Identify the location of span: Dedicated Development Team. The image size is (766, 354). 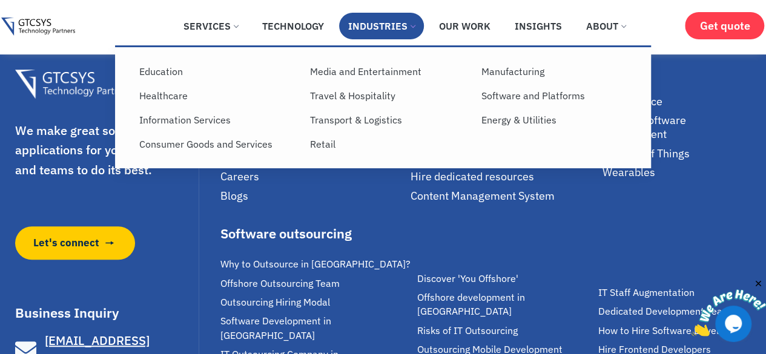
(664, 311).